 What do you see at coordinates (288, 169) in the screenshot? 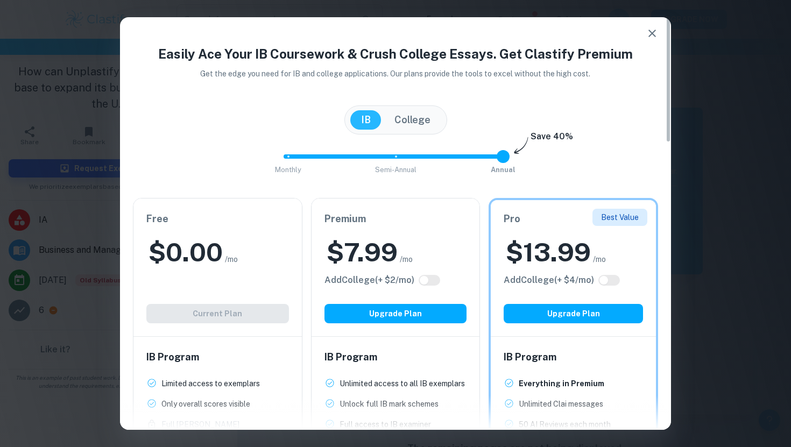
I see `span: Monthly` at bounding box center [288, 169].